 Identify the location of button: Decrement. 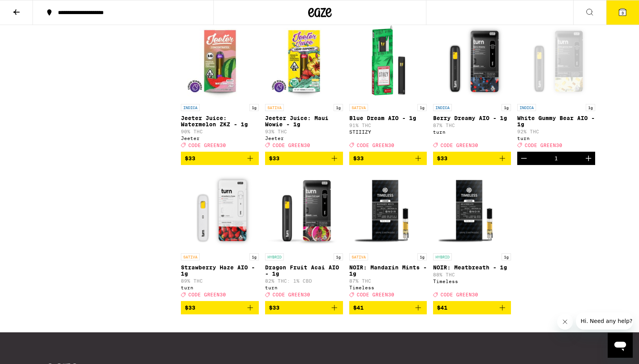
(524, 158).